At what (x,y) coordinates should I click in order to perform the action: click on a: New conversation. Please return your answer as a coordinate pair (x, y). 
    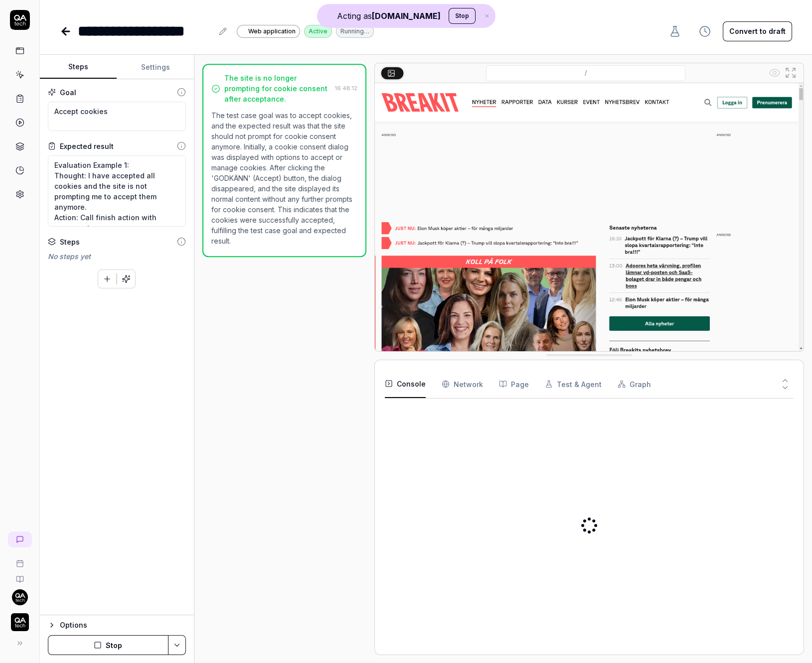
    Looking at the image, I should click on (20, 540).